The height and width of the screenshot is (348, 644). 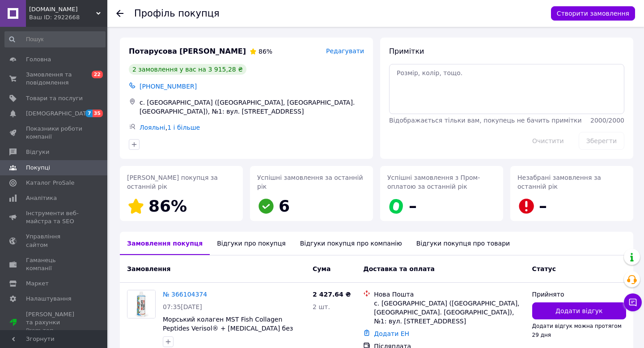 What do you see at coordinates (54, 331) in the screenshot?
I see `div: Prom топ` at bounding box center [54, 331].